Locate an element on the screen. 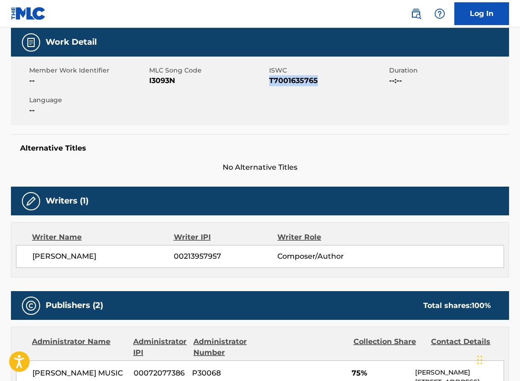  div: Writer Name is located at coordinates (103, 237).